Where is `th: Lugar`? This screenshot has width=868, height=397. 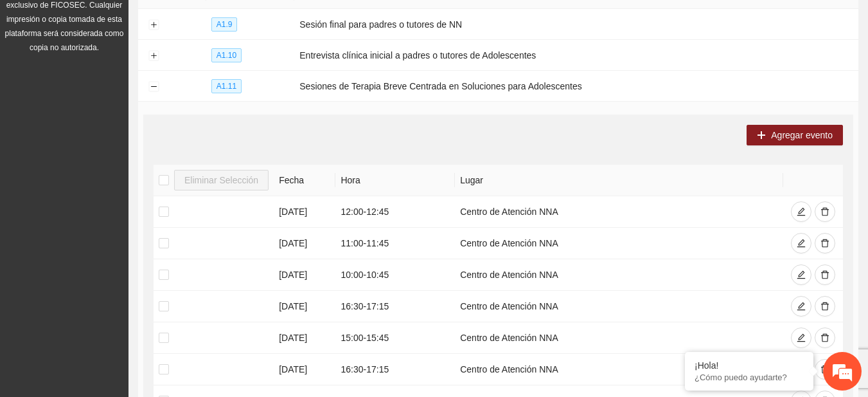
th: Lugar is located at coordinates (619, 180).